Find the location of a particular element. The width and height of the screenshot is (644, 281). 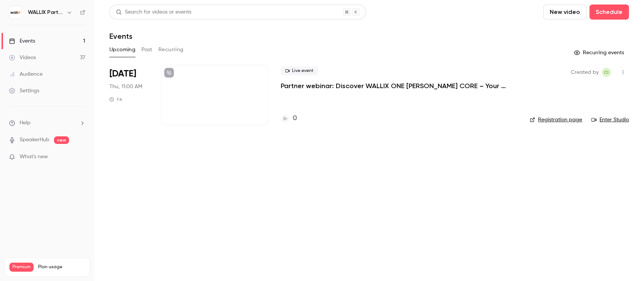

span: Premium is located at coordinates (21, 268).